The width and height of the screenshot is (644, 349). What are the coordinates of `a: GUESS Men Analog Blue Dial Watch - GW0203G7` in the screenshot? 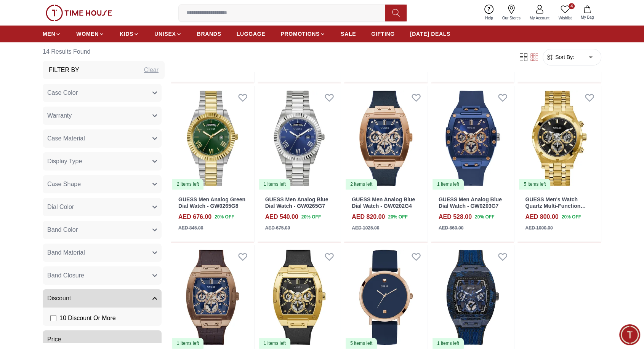 It's located at (470, 203).